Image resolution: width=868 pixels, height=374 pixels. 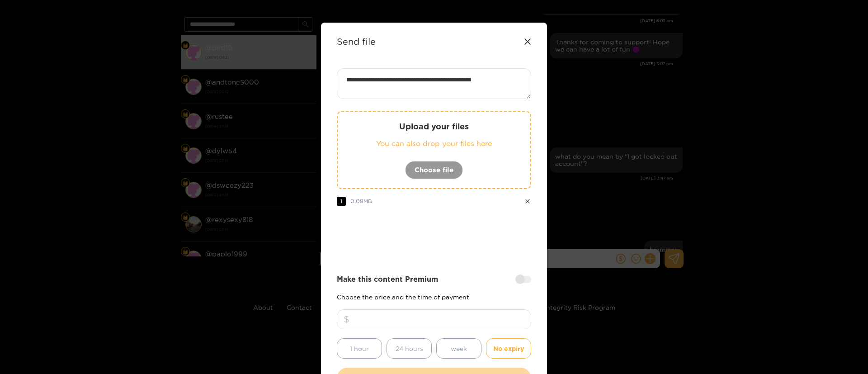 What do you see at coordinates (388, 279) in the screenshot?
I see `strong: Make this content Premium` at bounding box center [388, 279].